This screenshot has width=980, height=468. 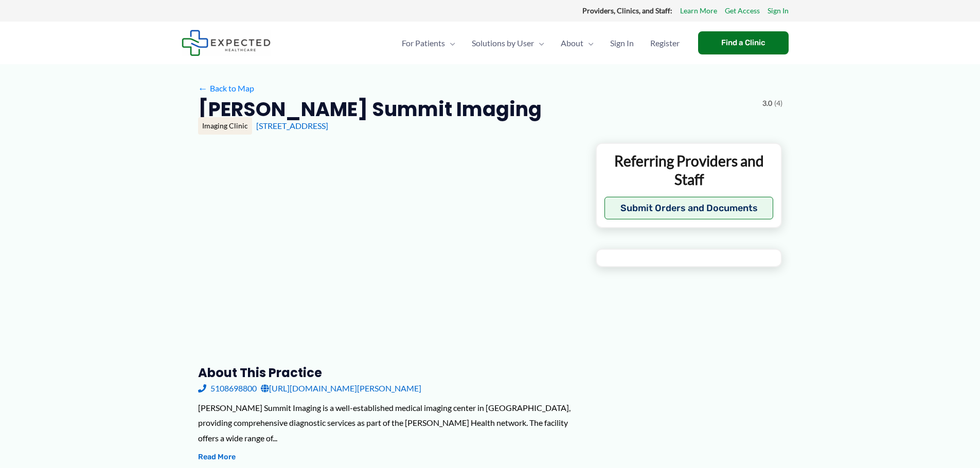 What do you see at coordinates (541, 43) in the screenshot?
I see `nav: Primary Site Navigation` at bounding box center [541, 43].